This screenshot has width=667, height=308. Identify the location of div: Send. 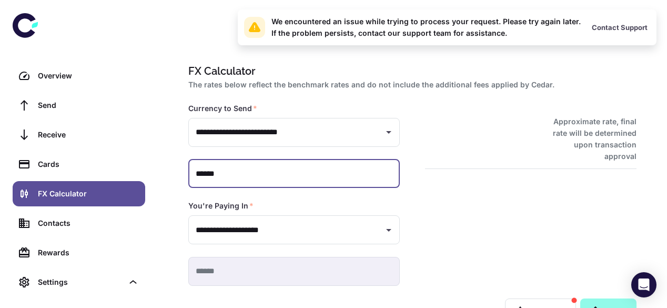
(88, 105).